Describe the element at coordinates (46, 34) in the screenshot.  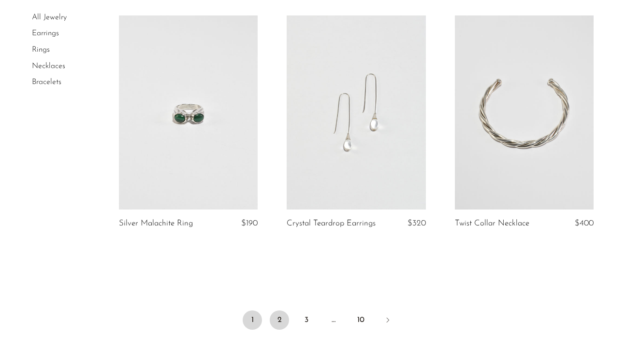
I see `a: Earrings` at that location.